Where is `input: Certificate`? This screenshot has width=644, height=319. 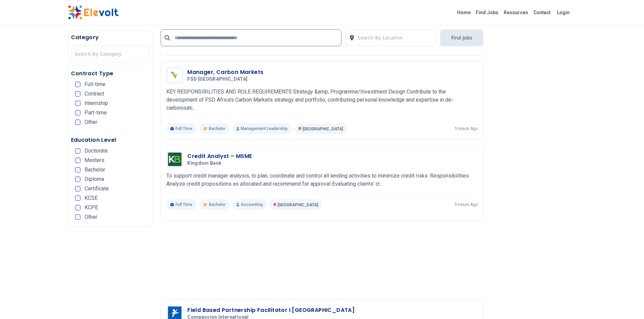 input: Certificate is located at coordinates (78, 189).